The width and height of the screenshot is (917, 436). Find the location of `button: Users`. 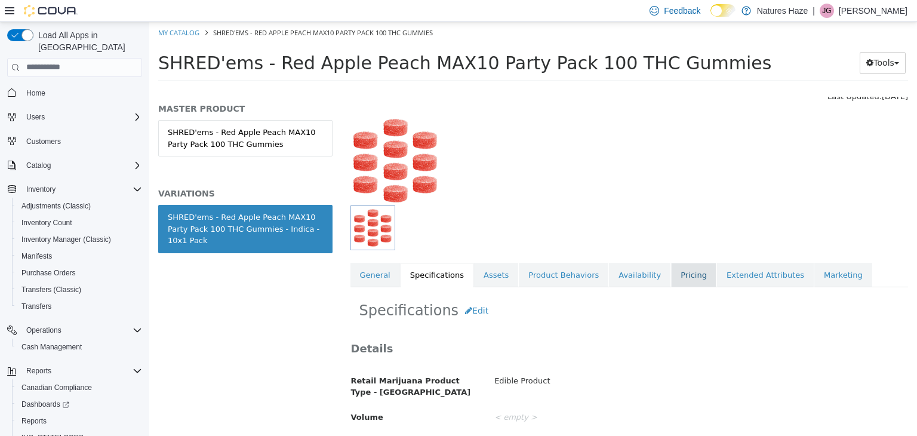

button: Users is located at coordinates (35, 117).